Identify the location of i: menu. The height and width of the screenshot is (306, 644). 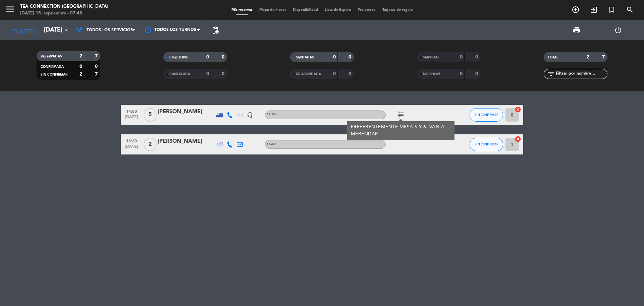
(10, 9).